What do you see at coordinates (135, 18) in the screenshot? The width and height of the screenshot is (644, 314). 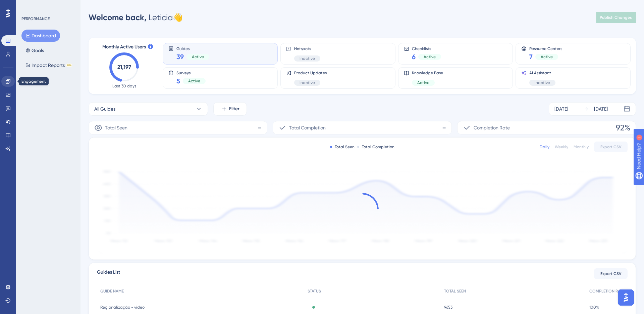 I see `div: Leticia 👋` at bounding box center [135, 18].